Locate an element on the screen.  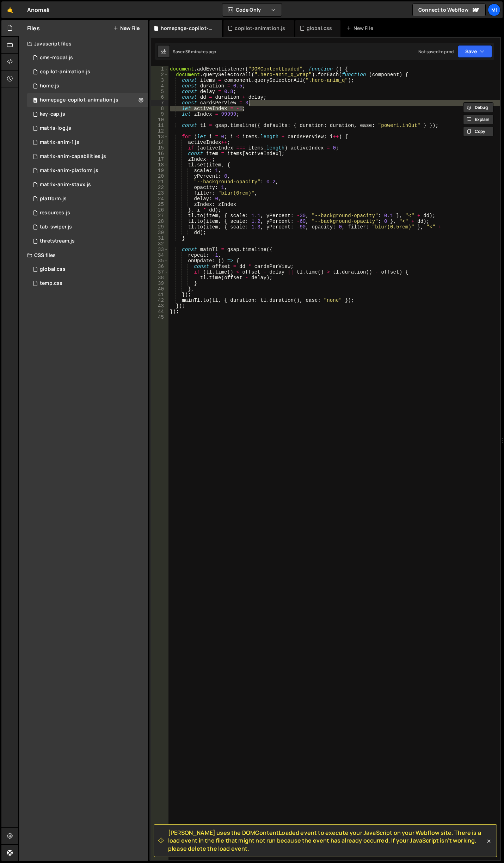
a: Connect to Webflow is located at coordinates (449, 10).